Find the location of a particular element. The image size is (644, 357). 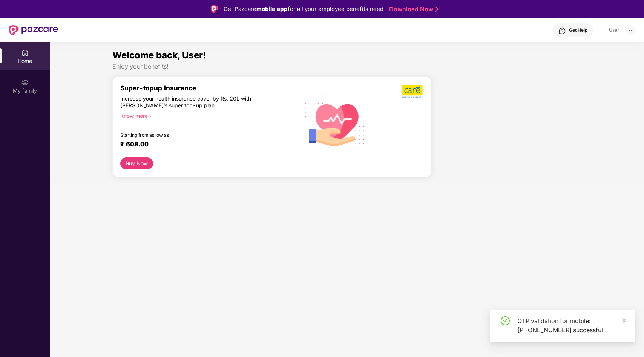

img: Stroke is located at coordinates (437, 9).